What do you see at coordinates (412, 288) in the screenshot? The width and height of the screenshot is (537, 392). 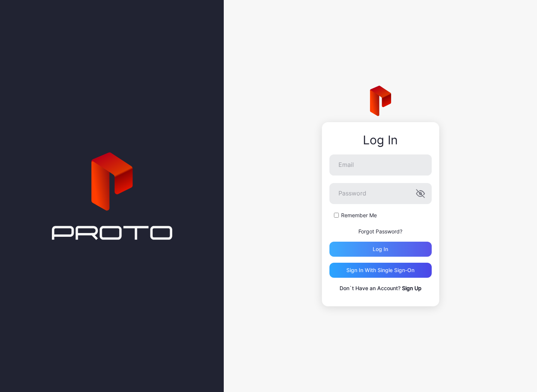 I see `a: Sign Up` at bounding box center [412, 288].